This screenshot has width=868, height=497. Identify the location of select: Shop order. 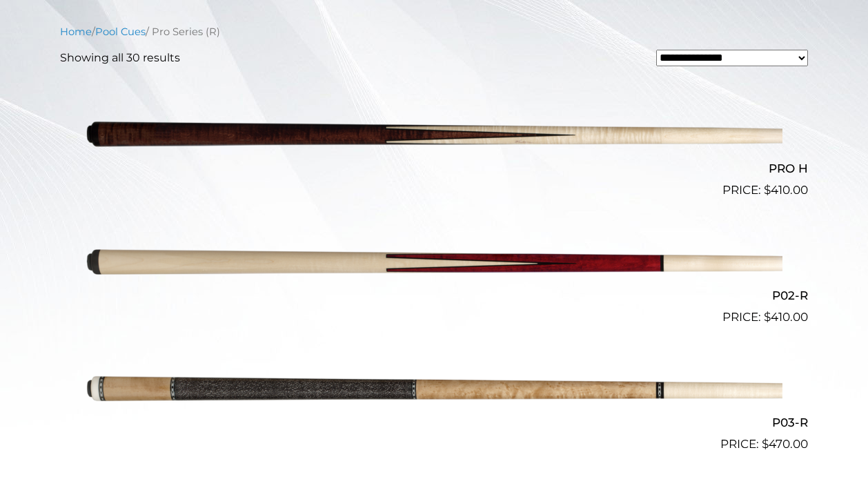
(732, 58).